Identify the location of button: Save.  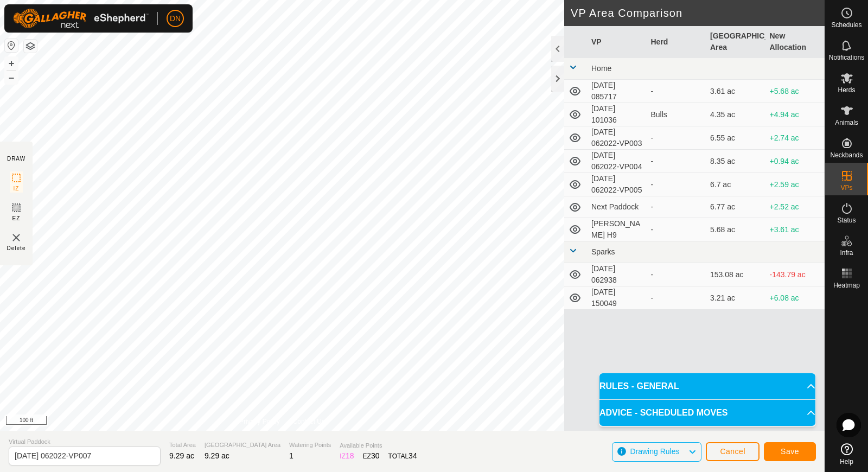
(790, 451).